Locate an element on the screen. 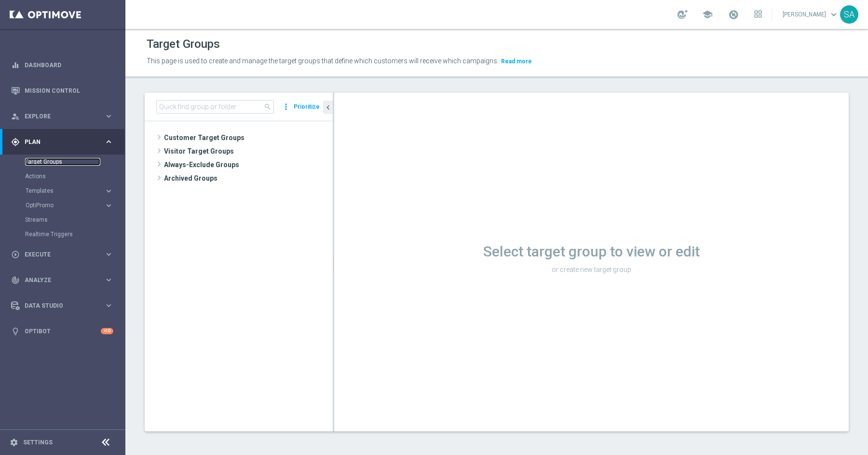 This screenshot has width=868, height=455. i: track_changes is located at coordinates (15, 280).